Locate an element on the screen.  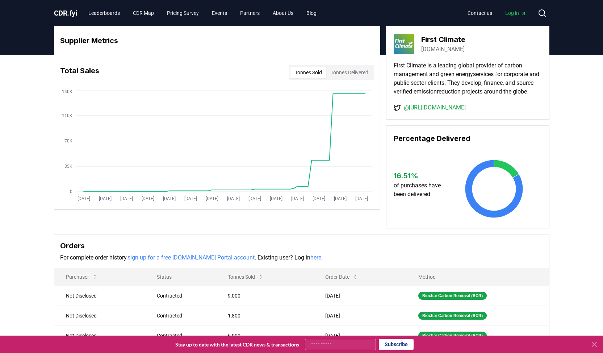
a: CDR.fyi is located at coordinates (66, 13).